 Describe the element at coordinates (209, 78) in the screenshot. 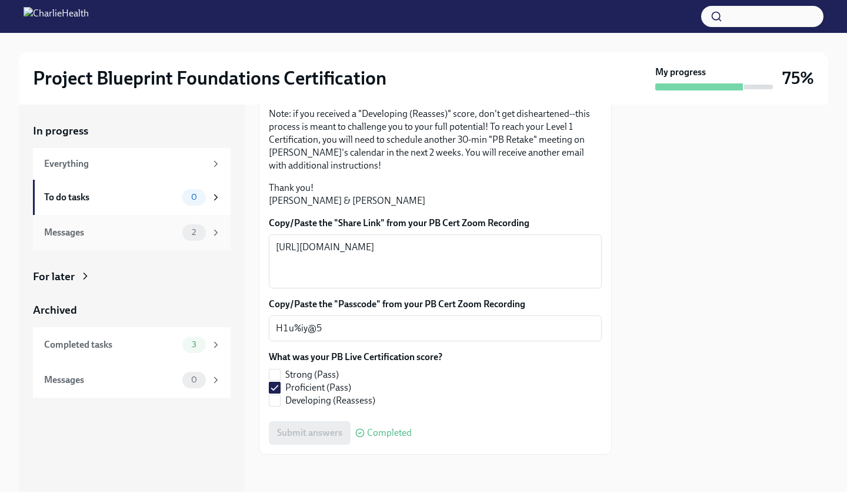

I see `h2: Project Blueprint Foundations Certification` at that location.